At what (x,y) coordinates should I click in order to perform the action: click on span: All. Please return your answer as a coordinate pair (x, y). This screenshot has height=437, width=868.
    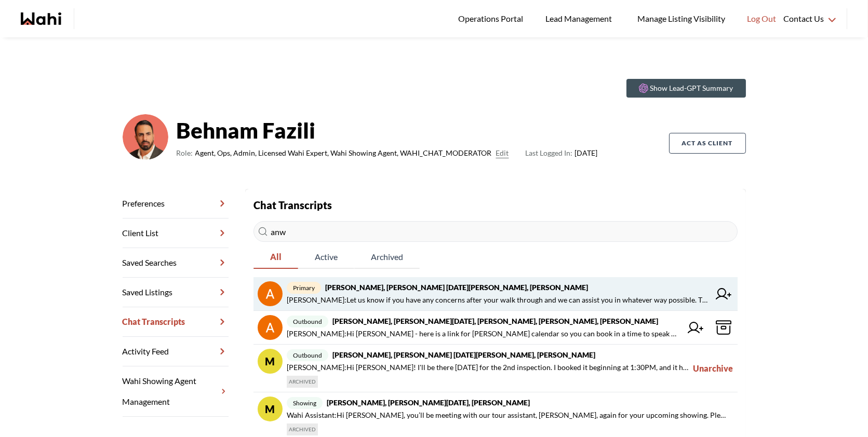
    Looking at the image, I should click on (276, 257).